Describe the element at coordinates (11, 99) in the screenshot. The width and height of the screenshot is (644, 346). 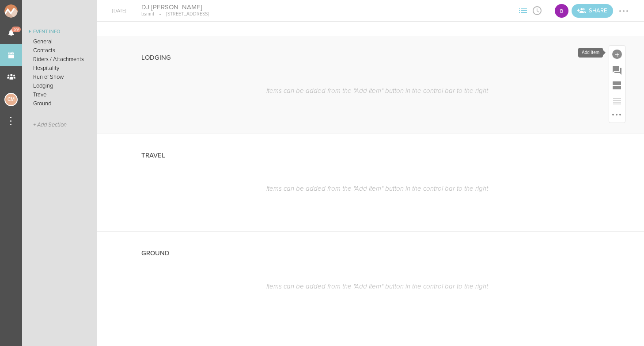
I see `div: Charlie McGinley` at that location.